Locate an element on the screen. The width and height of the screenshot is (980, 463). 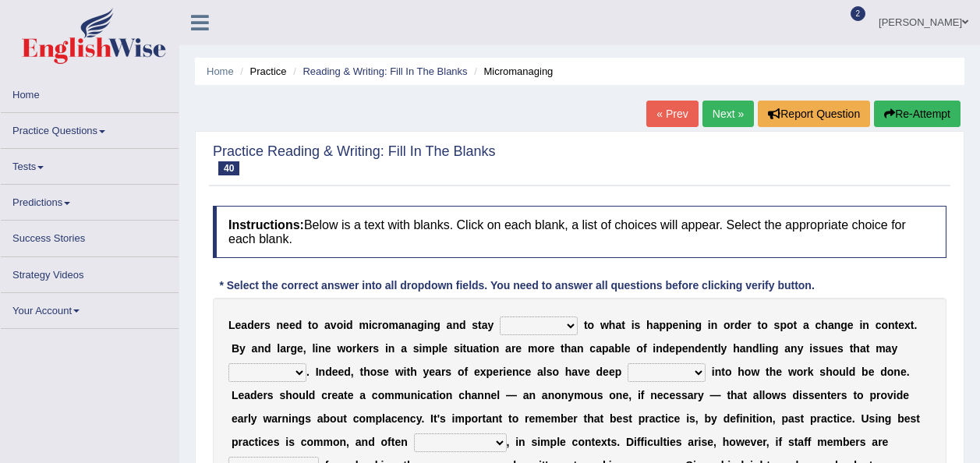
span: 2 is located at coordinates (858, 14).